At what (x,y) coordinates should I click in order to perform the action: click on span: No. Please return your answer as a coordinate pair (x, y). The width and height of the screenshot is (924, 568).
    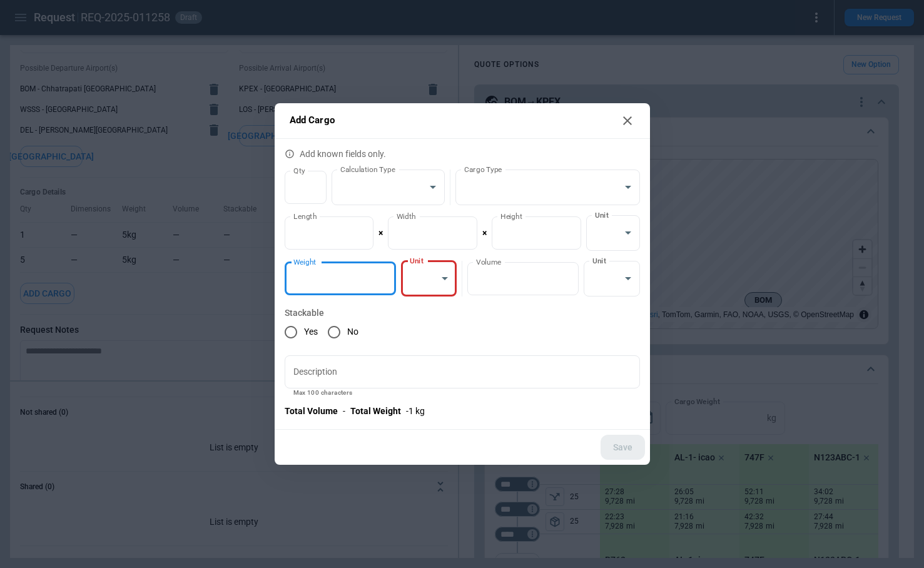
    Looking at the image, I should click on (353, 332).